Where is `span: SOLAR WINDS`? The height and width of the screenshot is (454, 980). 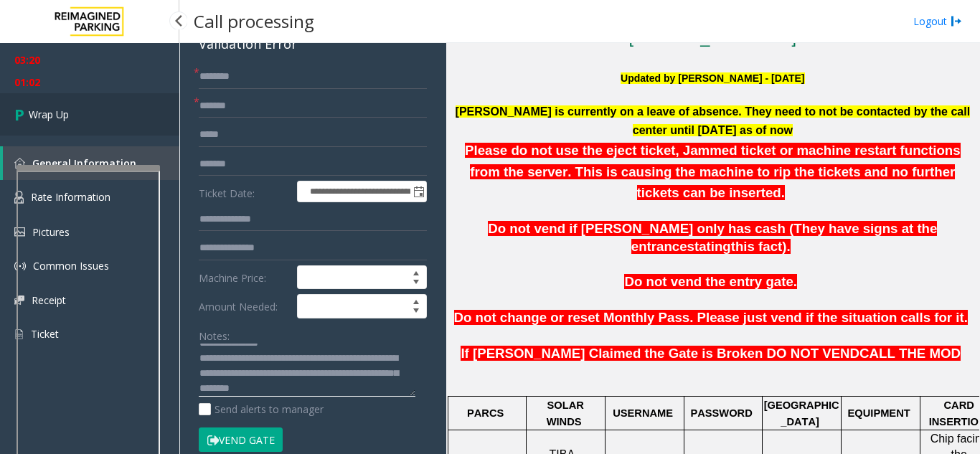 span: SOLAR WINDS is located at coordinates (565, 413).